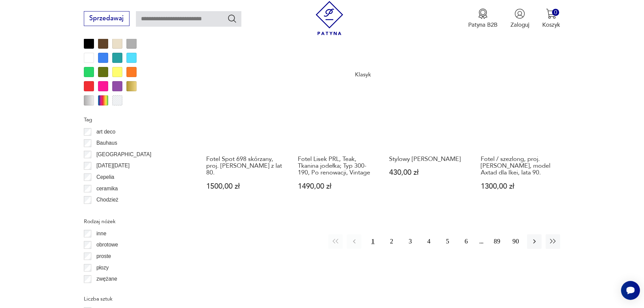 This screenshot has width=644, height=308. I want to click on p: Chodzież, so click(107, 200).